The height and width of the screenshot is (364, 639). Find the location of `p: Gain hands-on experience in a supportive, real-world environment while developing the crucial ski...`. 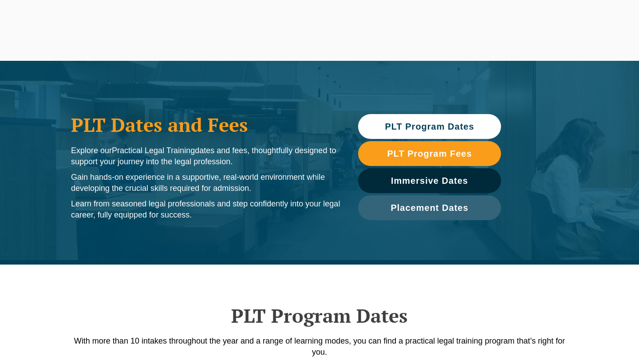

p: Gain hands-on experience in a supportive, real-world environment while developing the crucial ski... is located at coordinates (206, 183).